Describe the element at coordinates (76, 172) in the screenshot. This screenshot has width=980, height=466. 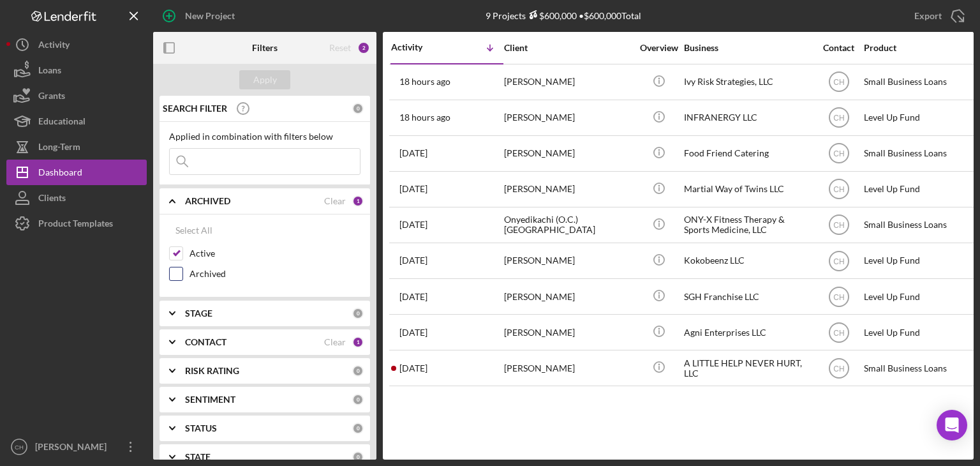
I see `button: Dashboard` at that location.